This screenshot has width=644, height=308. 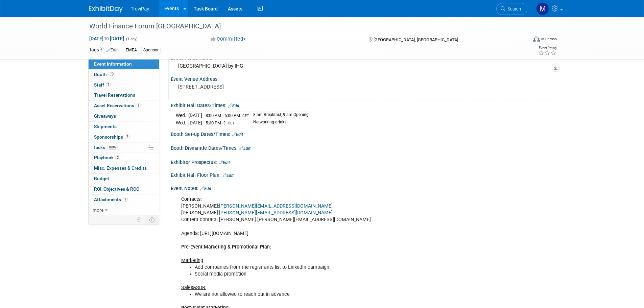 I want to click on b: Pre-Event Marketing & Promotional Plan​:, so click(x=226, y=247).